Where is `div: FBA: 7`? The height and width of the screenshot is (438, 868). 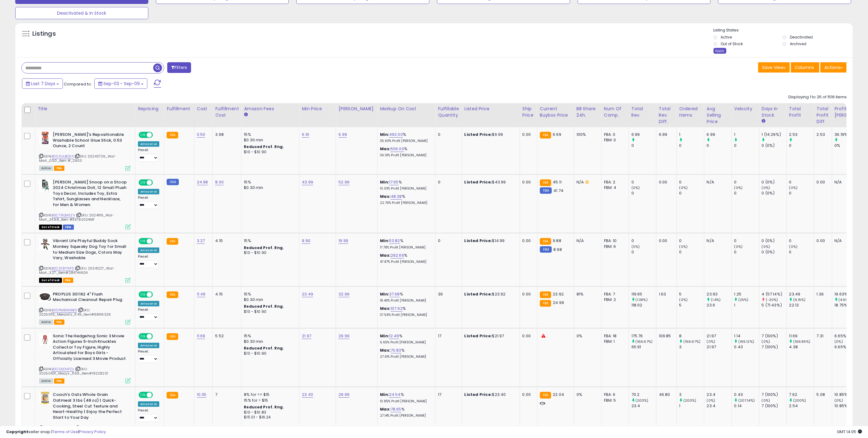 div: FBA: 7 is located at coordinates (614, 294).